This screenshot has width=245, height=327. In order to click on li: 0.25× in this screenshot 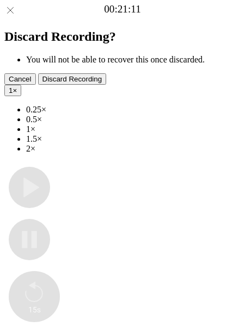, I will do `click(133, 110)`.